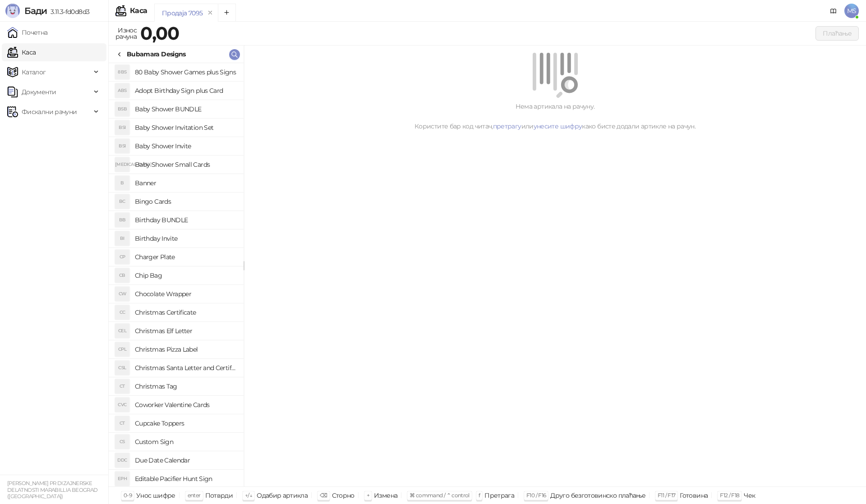 The width and height of the screenshot is (866, 504). What do you see at coordinates (185, 73) in the screenshot?
I see `h4: 80 Baby Shower Games plus Signs` at bounding box center [185, 73].